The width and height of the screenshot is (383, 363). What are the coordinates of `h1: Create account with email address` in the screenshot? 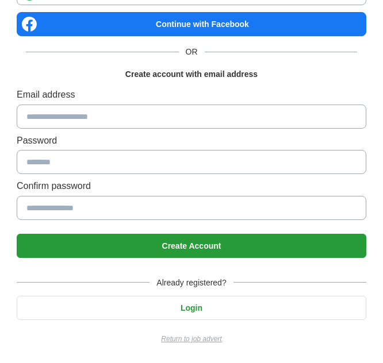 It's located at (191, 74).